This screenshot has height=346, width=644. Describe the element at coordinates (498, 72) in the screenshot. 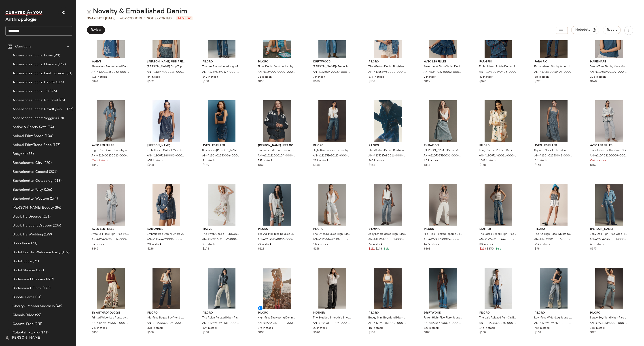

I see `span: AN-4139880890406-000-093` at that location.